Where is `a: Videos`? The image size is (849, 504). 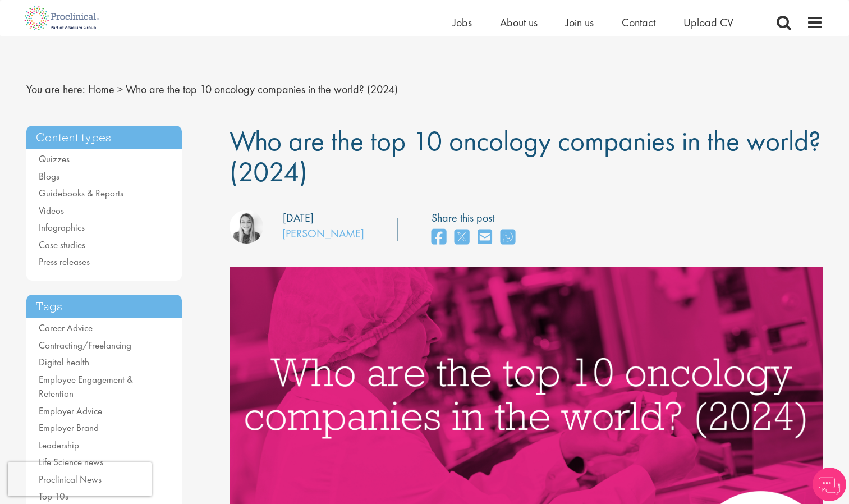 a: Videos is located at coordinates (51, 210).